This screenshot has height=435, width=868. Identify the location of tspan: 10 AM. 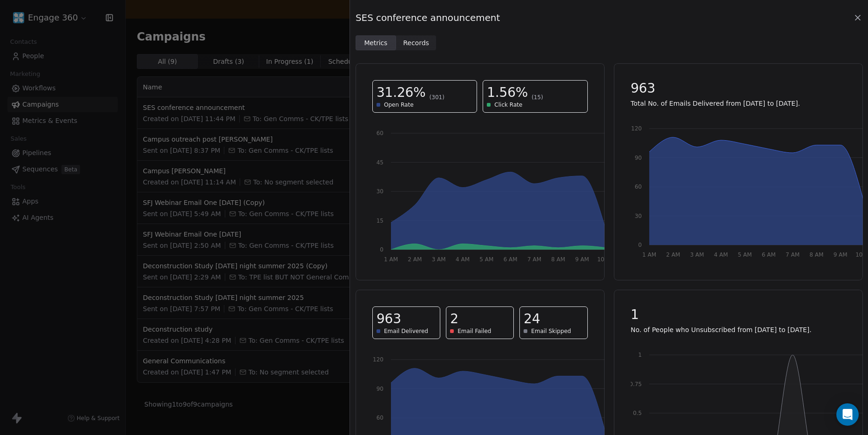
(606, 259).